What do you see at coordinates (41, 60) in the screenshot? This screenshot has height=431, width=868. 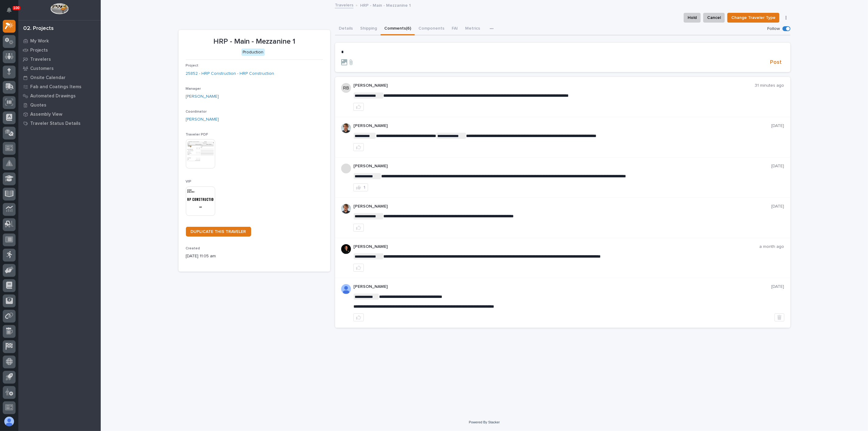 I see `p: Travelers` at bounding box center [41, 60].